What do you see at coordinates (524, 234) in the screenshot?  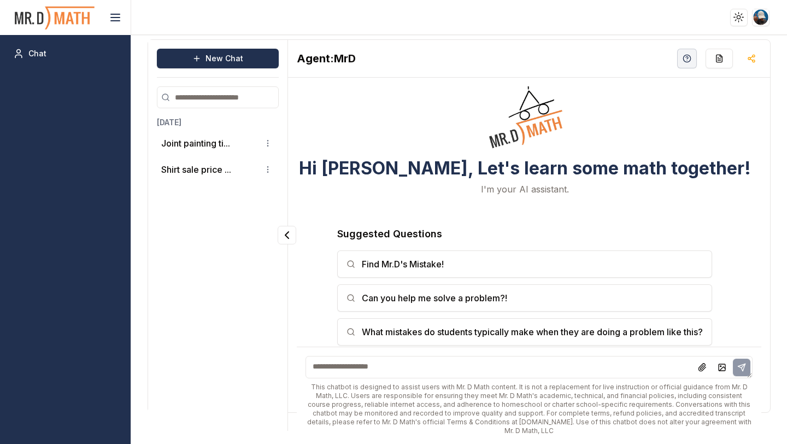 I see `h3: Suggested Questions` at bounding box center [524, 234].